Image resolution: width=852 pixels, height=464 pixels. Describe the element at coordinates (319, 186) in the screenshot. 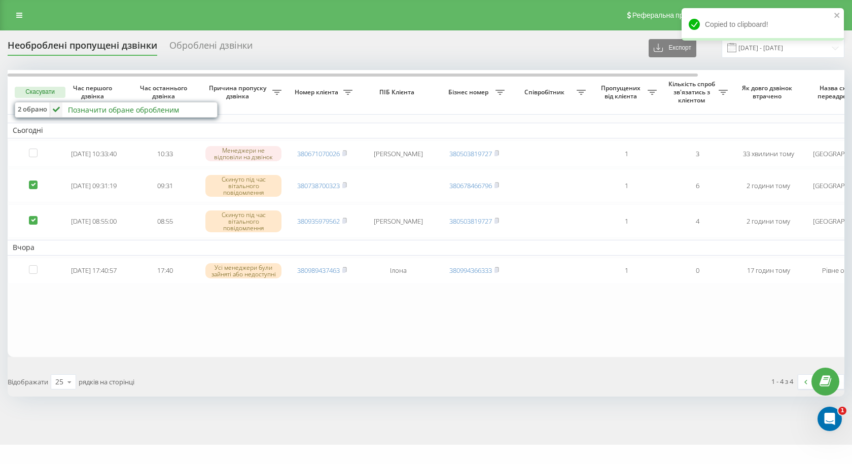

I see `a: 380738700323` at that location.